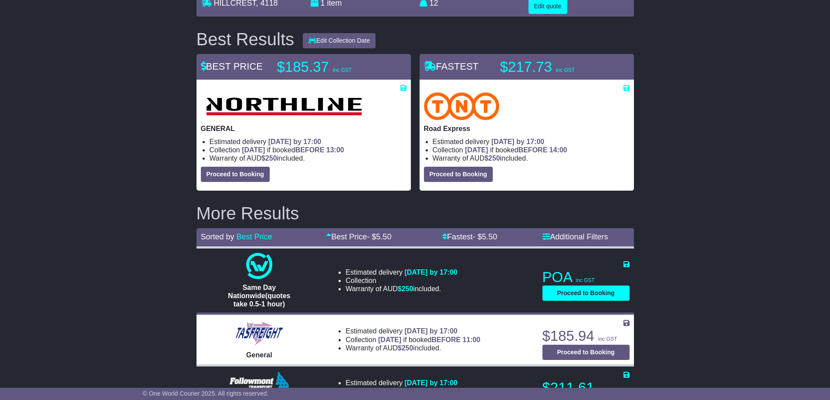 The height and width of the screenshot is (400, 830). I want to click on p: $211.61, so click(586, 388).